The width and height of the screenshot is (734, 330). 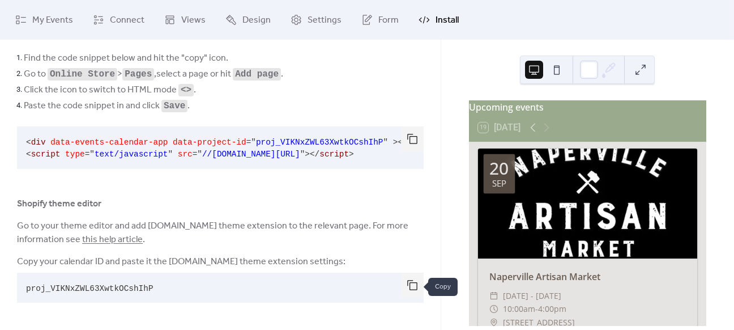 I want to click on a: Views, so click(x=185, y=20).